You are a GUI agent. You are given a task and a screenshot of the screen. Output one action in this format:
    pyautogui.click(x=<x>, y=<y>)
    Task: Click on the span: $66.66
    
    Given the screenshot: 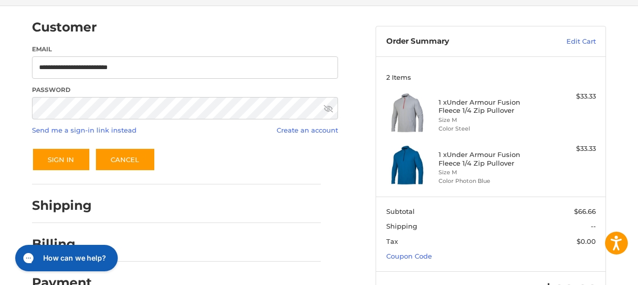 What is the action you would take?
    pyautogui.click(x=585, y=211)
    